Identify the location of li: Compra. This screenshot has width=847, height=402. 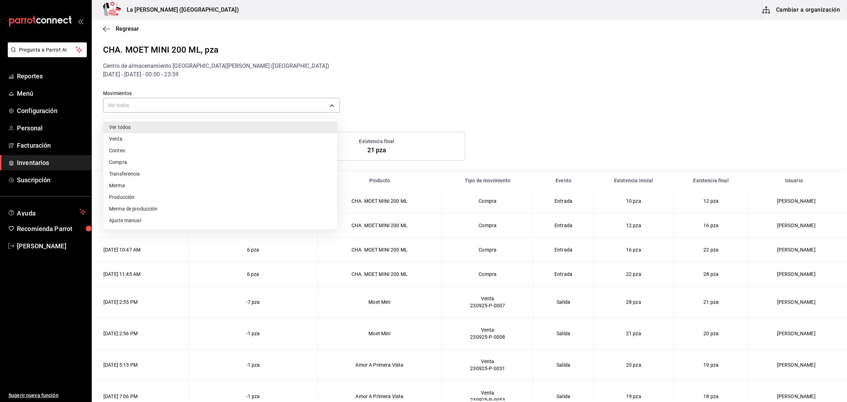
(220, 162).